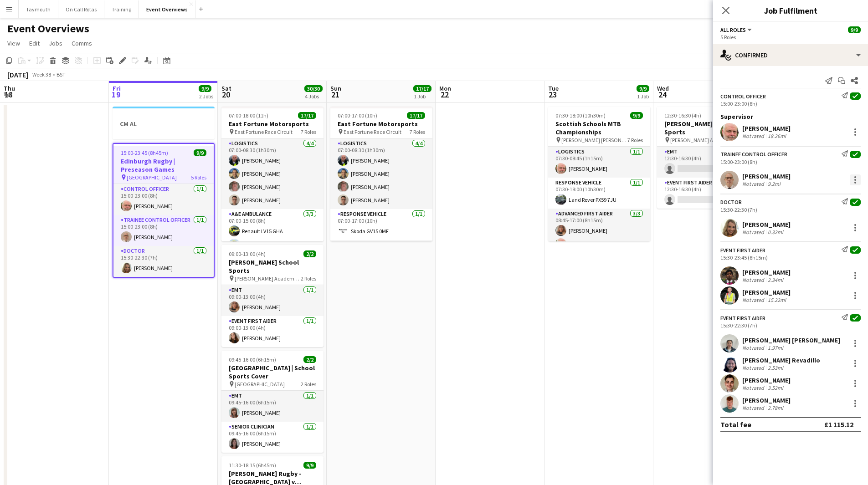 The width and height of the screenshot is (868, 485). Describe the element at coordinates (708, 162) in the screenshot. I see `app-card-role: EMT1A0/112:30-16:30 (4h)` at that location.